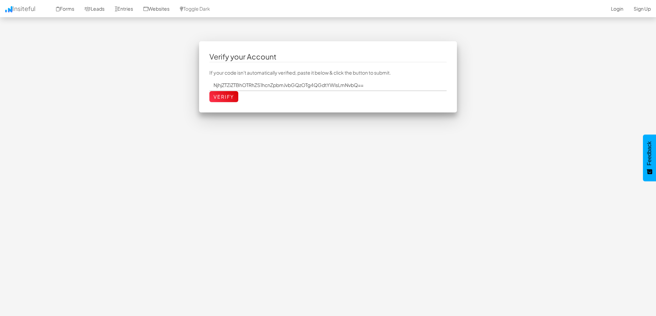 Image resolution: width=656 pixels, height=316 pixels. What do you see at coordinates (9, 9) in the screenshot?
I see `img: icon.png` at bounding box center [9, 9].